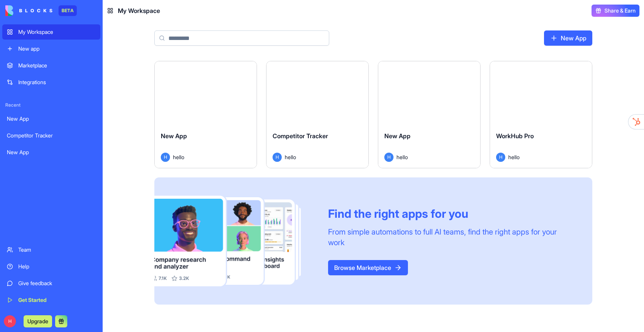  What do you see at coordinates (451, 237) in the screenshot?
I see `div: From simple automations to full AI teams, find the right apps for your work` at bounding box center [451, 237].